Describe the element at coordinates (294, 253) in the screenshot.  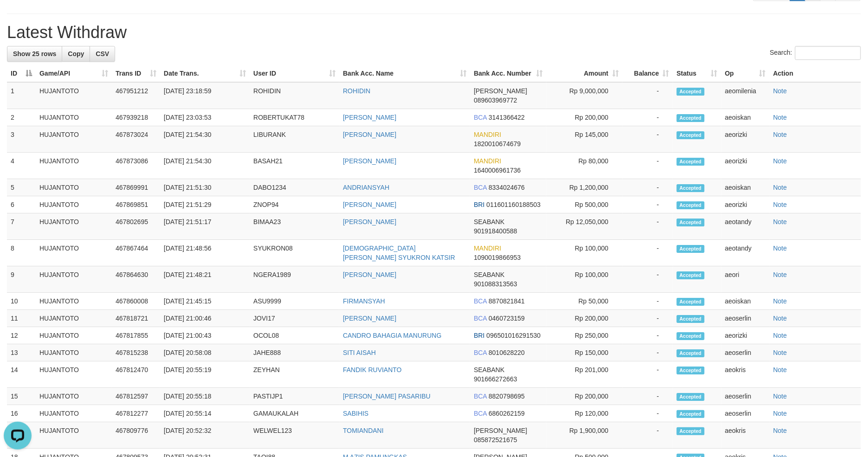
I see `td: SYUKRON08` at that location.